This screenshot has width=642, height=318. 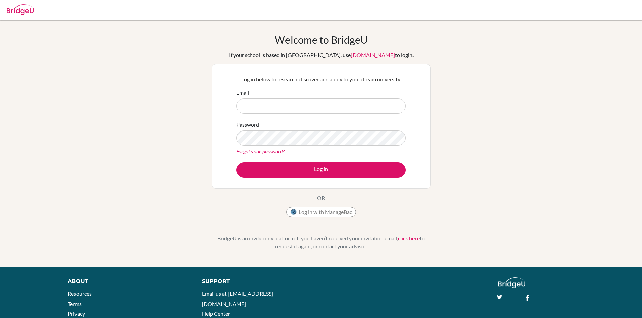 I want to click on a: Forgot your password?, so click(x=260, y=151).